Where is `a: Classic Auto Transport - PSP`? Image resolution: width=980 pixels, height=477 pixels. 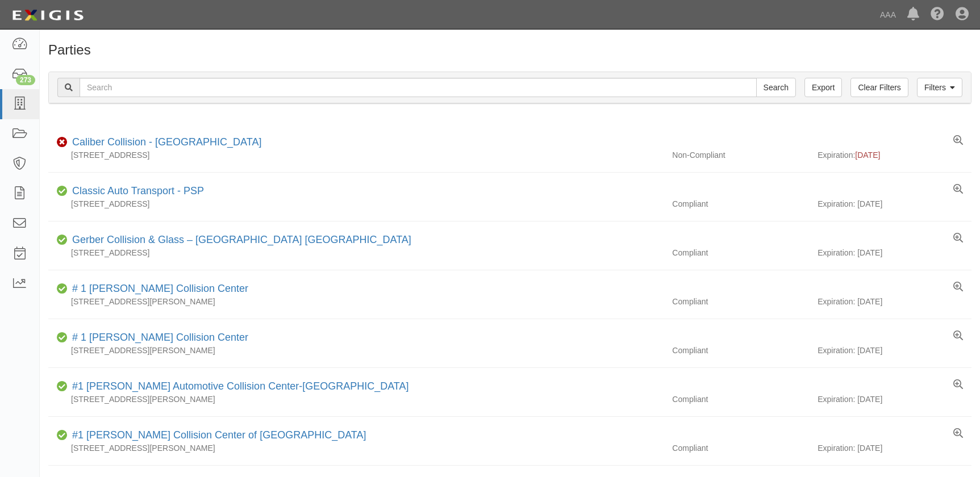 a: Classic Auto Transport - PSP is located at coordinates (138, 191).